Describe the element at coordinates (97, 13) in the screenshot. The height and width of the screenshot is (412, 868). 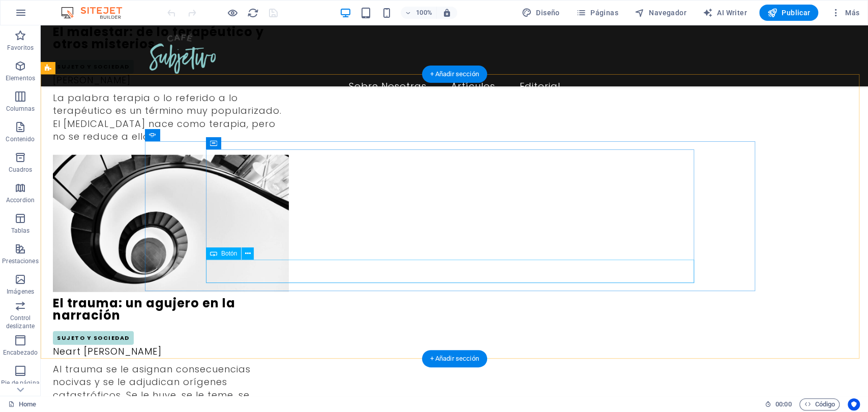
I see `img: Editor Logo` at that location.